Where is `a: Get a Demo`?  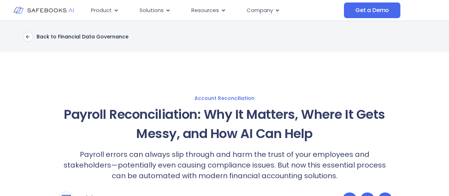 a: Get a Demo is located at coordinates (372, 10).